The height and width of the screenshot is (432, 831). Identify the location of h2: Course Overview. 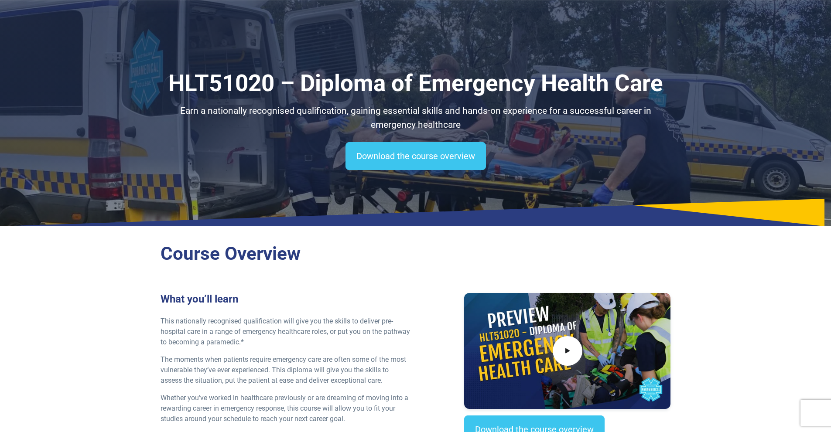
(416, 254).